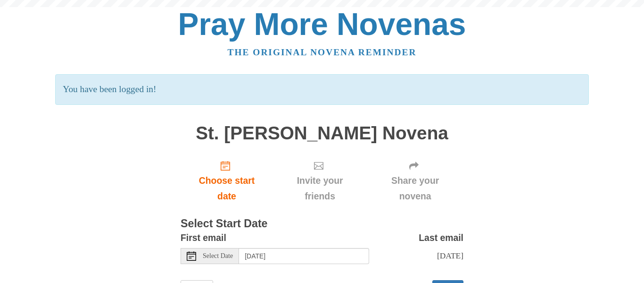  What do you see at coordinates (322, 223) in the screenshot?
I see `h3: Select Start Date` at bounding box center [322, 223].